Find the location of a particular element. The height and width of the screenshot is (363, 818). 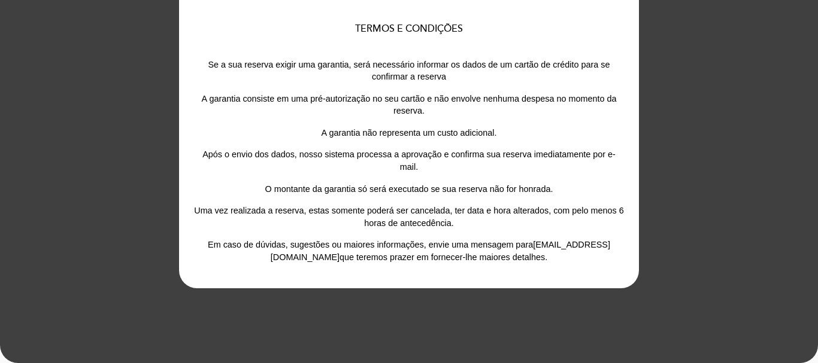

p: A garantia consiste em uma pré-autorização no seu cartão e não envolve nenhuma despesa no momento... is located at coordinates (409, 105).